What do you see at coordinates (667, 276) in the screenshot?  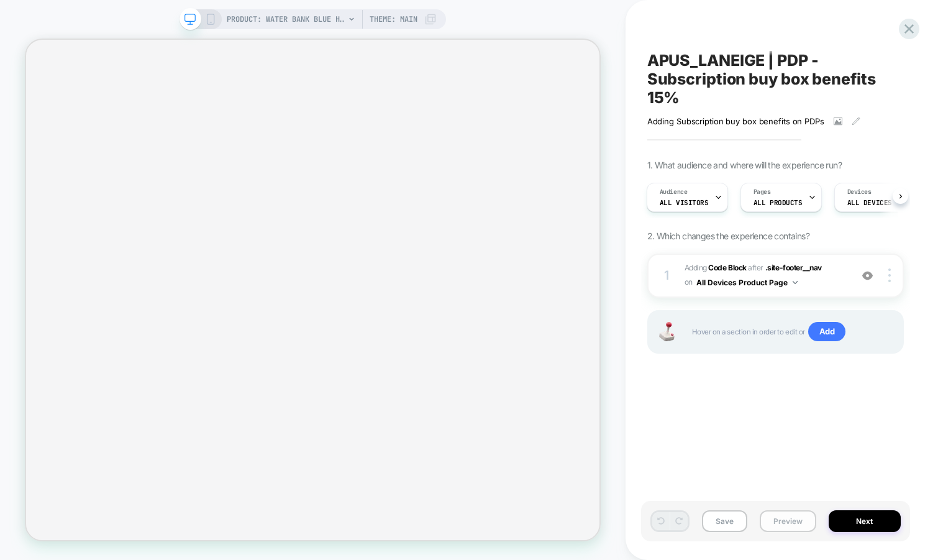 I see `div: 1` at bounding box center [667, 276].